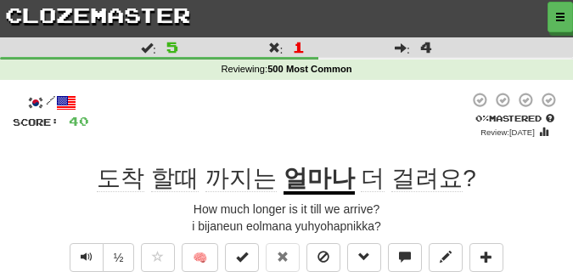 Image resolution: width=573 pixels, height=272 pixels. Describe the element at coordinates (309, 69) in the screenshot. I see `strong: 500 Most Common` at that location.